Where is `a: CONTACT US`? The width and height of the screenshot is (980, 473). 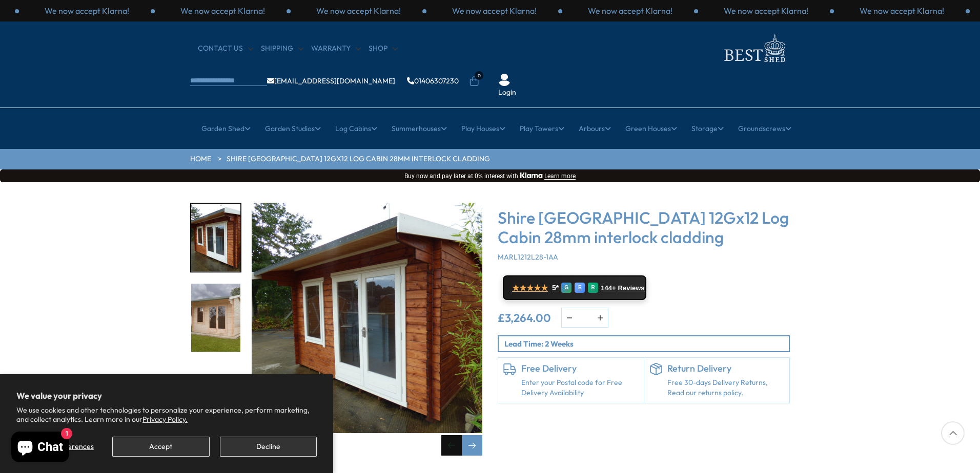
a: CONTACT US is located at coordinates (226, 49).